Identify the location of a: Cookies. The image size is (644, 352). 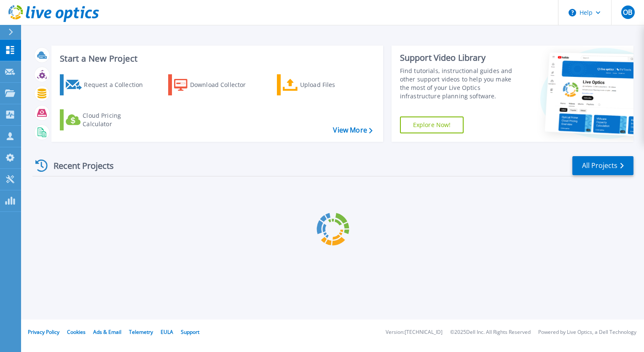
(76, 331).